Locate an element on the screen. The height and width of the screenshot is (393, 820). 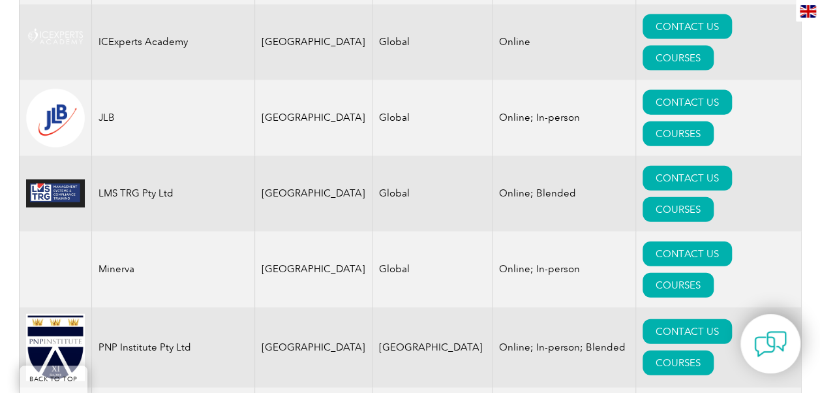
a: BACK TO TOP is located at coordinates (53, 379).